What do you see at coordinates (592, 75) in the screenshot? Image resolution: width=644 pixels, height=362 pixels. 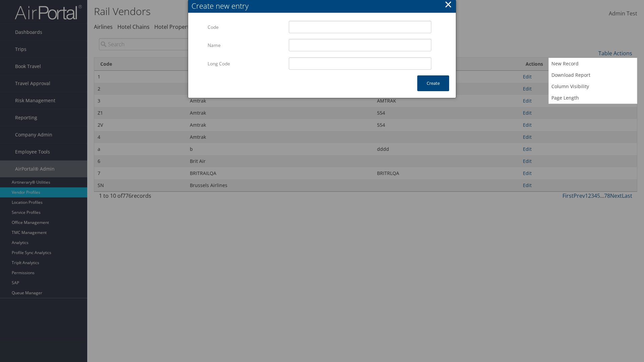 I see `a: Download Report` at bounding box center [592, 75].